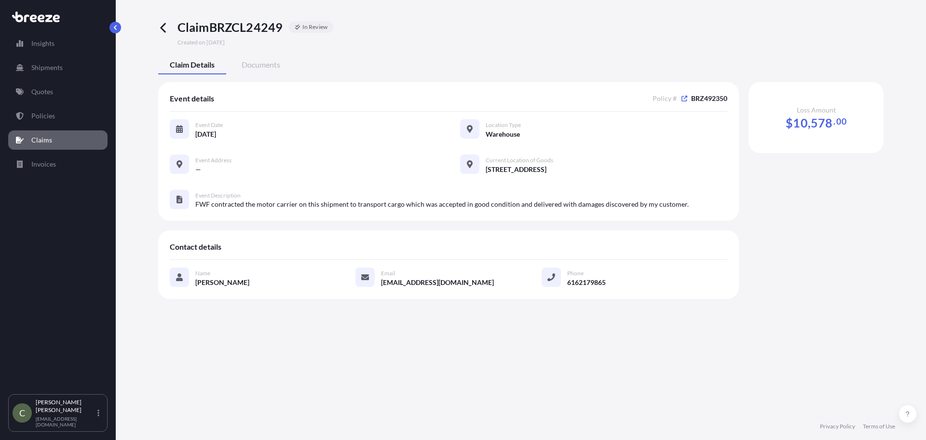  Describe the element at coordinates (58, 116) in the screenshot. I see `a: Policies` at that location.